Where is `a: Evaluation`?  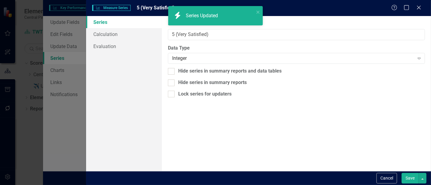
a: Evaluation is located at coordinates (124, 46).